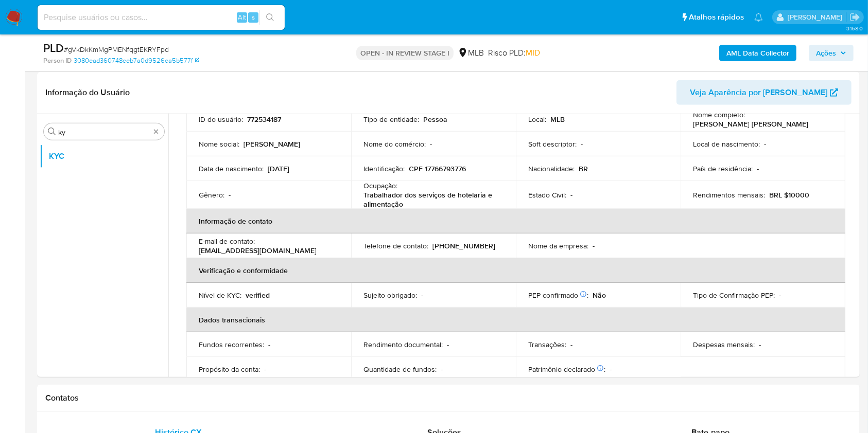 This screenshot has width=868, height=433. Describe the element at coordinates (729, 195) in the screenshot. I see `p: Rendimentos mensais :` at that location.